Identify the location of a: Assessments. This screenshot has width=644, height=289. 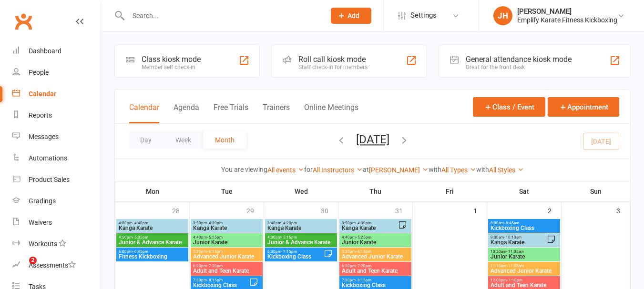
(56, 265).